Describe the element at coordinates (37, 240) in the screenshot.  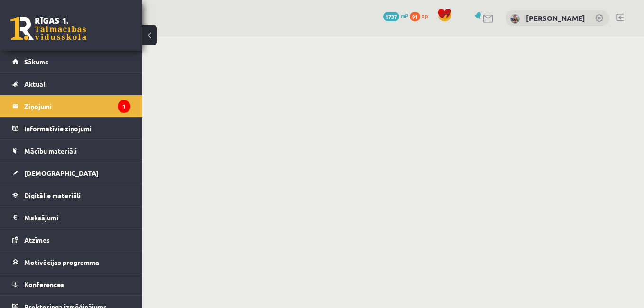
I see `span: Atzīmes` at that location.